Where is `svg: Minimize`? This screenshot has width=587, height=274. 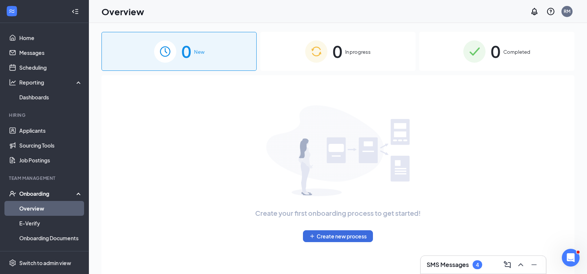
svg: Minimize is located at coordinates (534, 264).